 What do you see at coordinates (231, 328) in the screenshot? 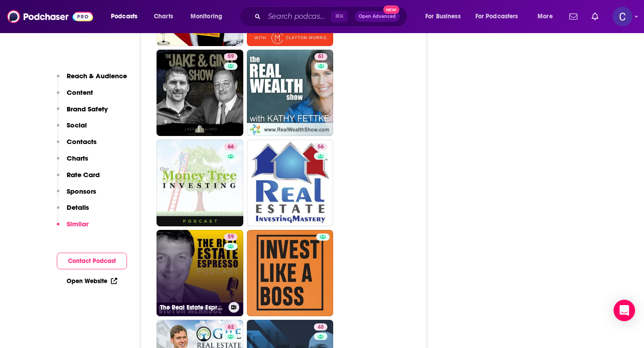
I see `span: 62` at bounding box center [231, 328].